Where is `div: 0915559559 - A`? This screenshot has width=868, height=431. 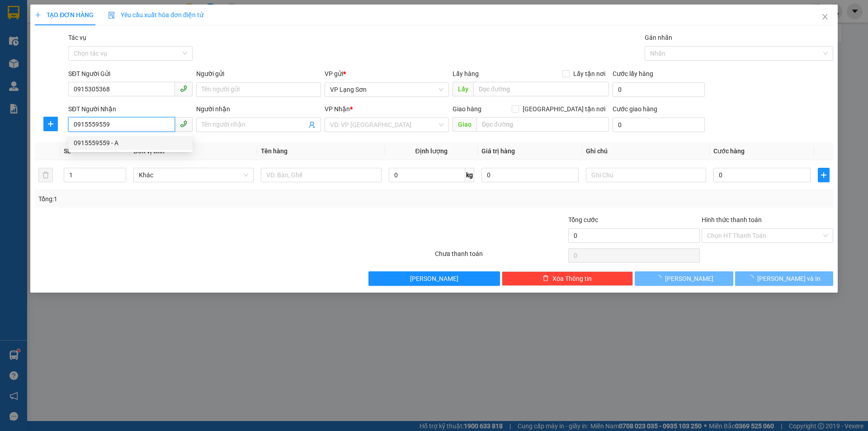 div: 0915559559 - A is located at coordinates (131, 143).